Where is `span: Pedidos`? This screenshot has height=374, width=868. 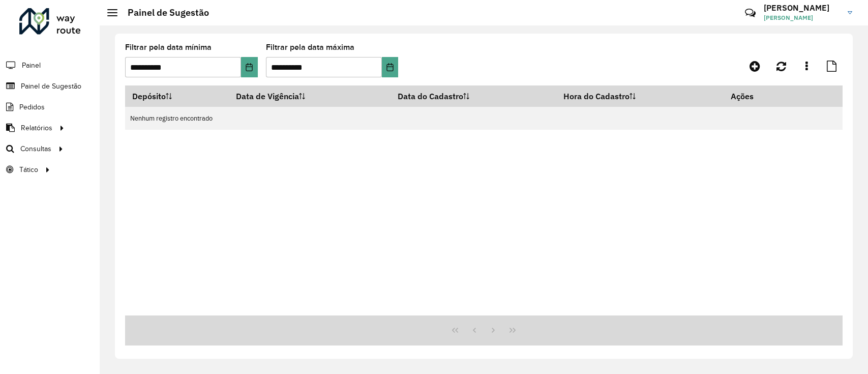 span: Pedidos is located at coordinates (32, 107).